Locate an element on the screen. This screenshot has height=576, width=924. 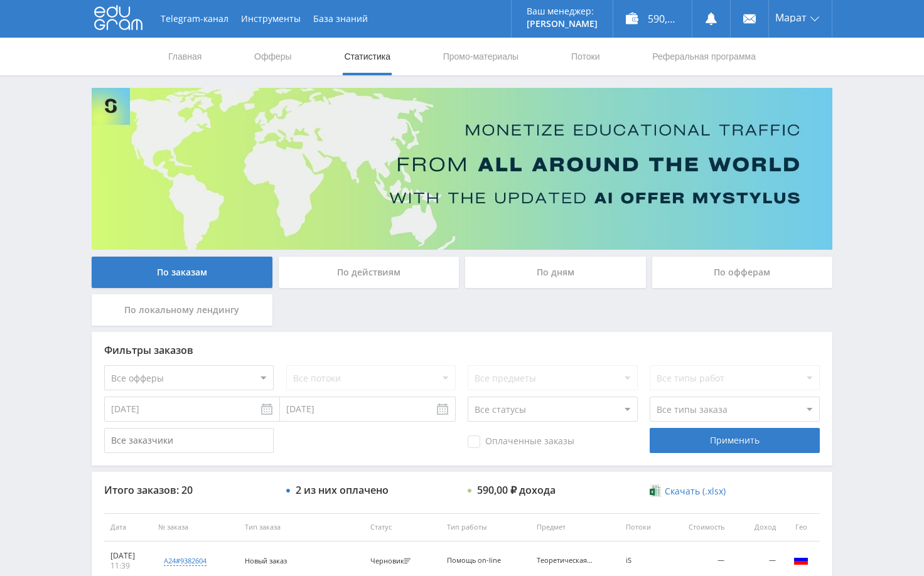
div: Помощь on-line is located at coordinates (475, 561).